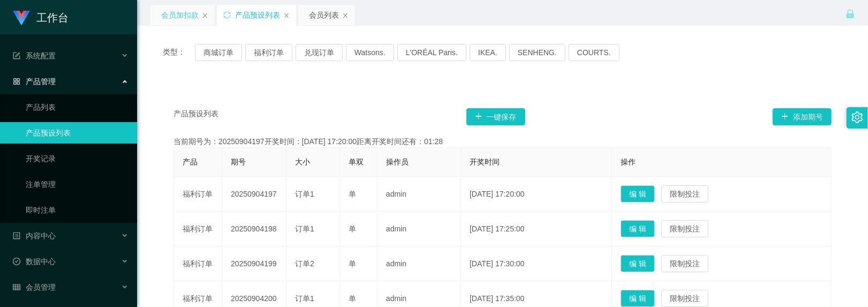  Describe the element at coordinates (190, 162) in the screenshot. I see `span: 产品` at that location.